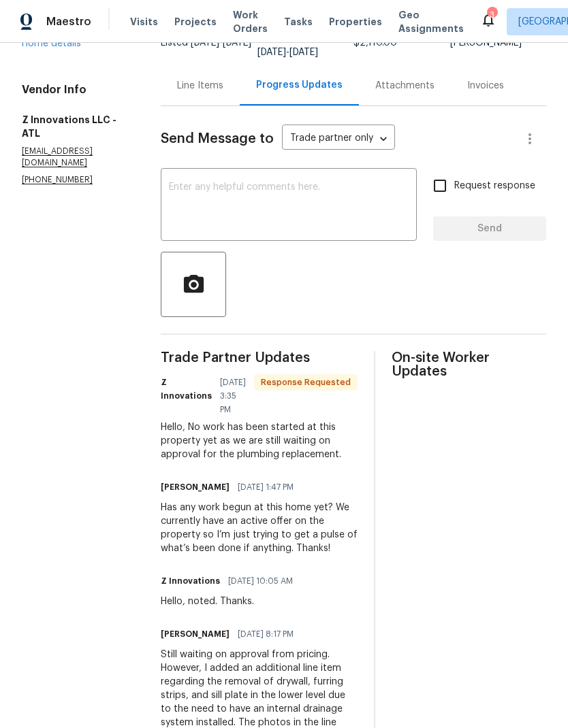 The image size is (568, 728). What do you see at coordinates (299, 85) in the screenshot?
I see `div: Progress Updates` at bounding box center [299, 85].